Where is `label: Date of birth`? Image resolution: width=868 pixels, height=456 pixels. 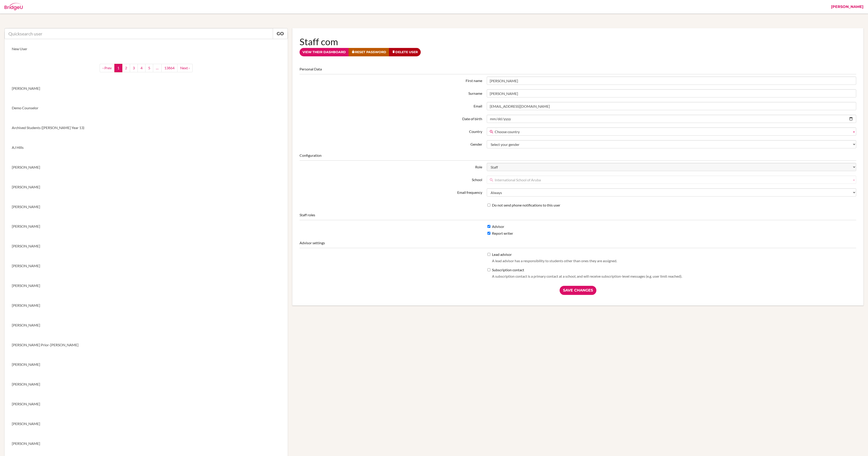 label: Date of birth is located at coordinates (391, 118).